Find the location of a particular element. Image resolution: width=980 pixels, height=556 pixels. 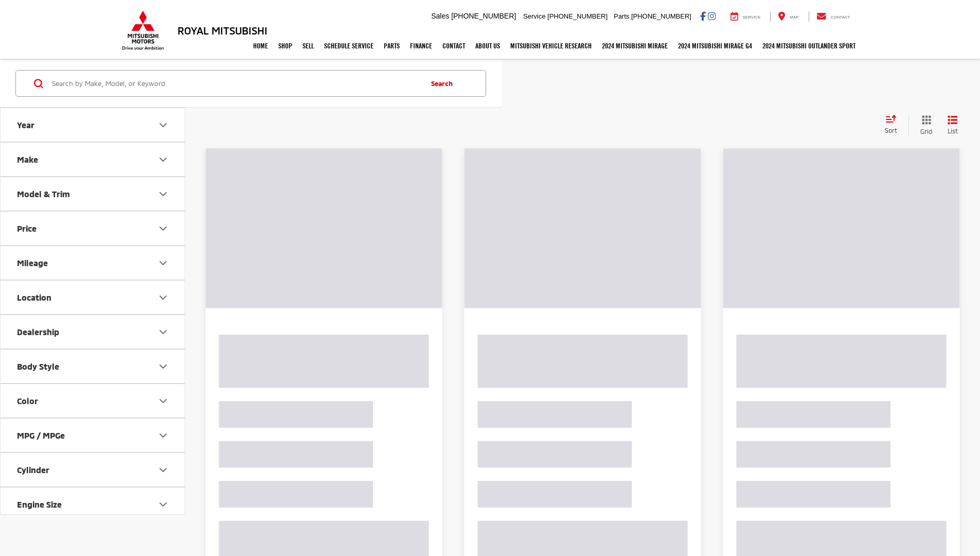

button: Search is located at coordinates (444, 83).